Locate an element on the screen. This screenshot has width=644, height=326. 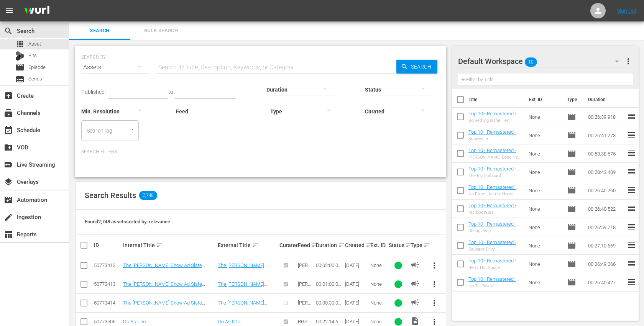
div: Curated is located at coordinates (287, 245).